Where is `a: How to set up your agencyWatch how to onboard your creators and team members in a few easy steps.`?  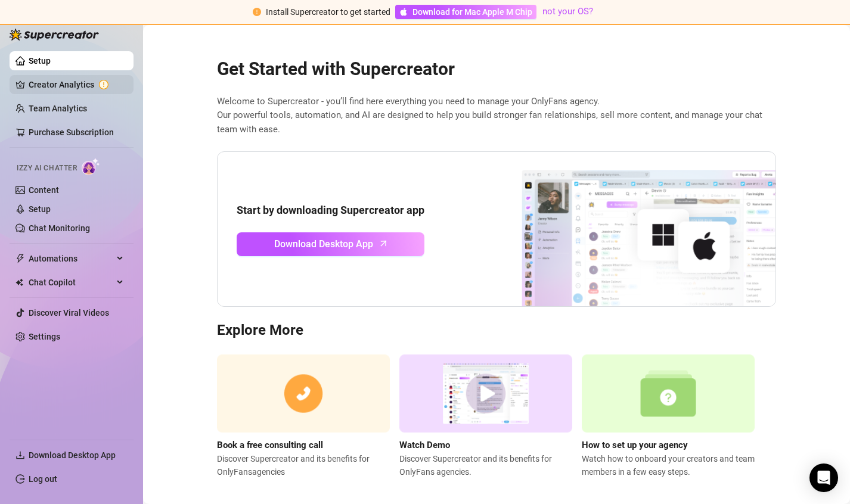 a: How to set up your agencyWatch how to onboard your creators and team members in a few easy steps. is located at coordinates (668, 417).